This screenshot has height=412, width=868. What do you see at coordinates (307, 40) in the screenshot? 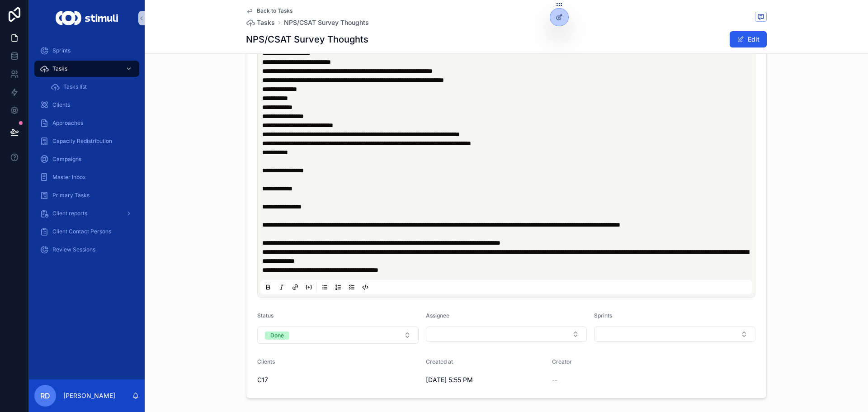
I see `h1: NPS/CSAT Survey Thoughts` at bounding box center [307, 40].